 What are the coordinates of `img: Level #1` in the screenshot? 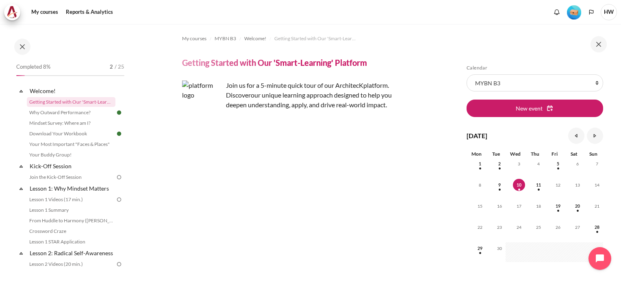 It's located at (574, 12).